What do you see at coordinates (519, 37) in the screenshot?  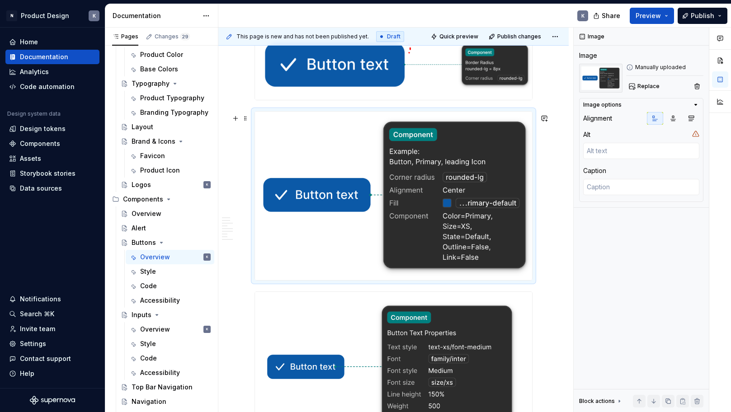 I see `span: Publish changes` at bounding box center [519, 37].